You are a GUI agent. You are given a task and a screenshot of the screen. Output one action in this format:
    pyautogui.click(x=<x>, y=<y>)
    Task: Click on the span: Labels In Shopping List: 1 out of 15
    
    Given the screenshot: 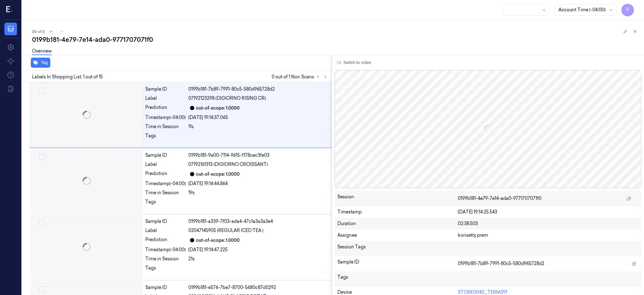 What is the action you would take?
    pyautogui.click(x=67, y=77)
    